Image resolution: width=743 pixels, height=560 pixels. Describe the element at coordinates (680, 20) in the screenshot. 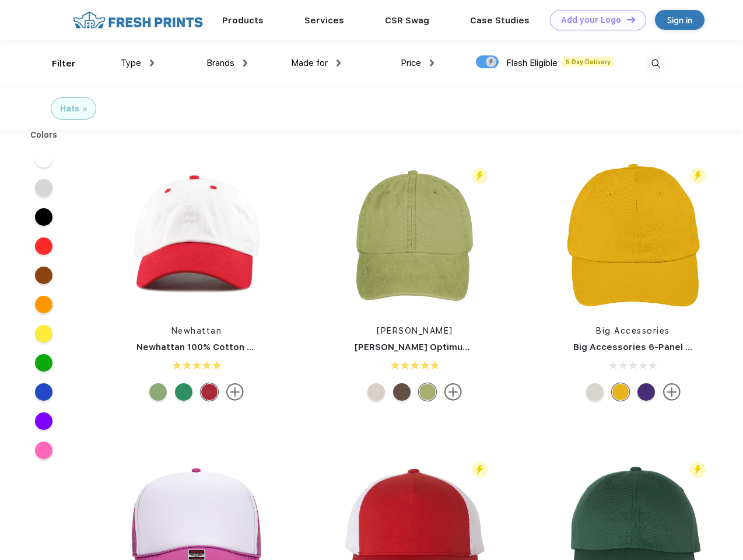

I see `div: Sign in` at that location.